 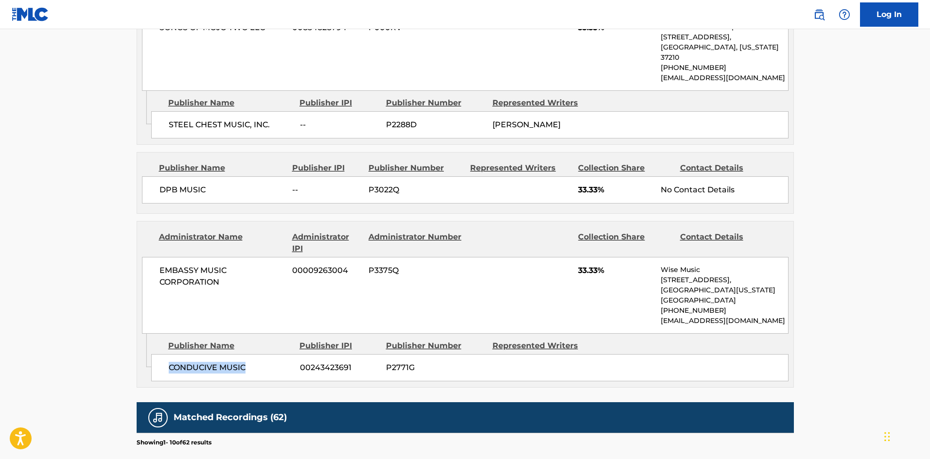 What do you see at coordinates (327, 243) in the screenshot?
I see `div: Administrator IPI` at bounding box center [327, 243].